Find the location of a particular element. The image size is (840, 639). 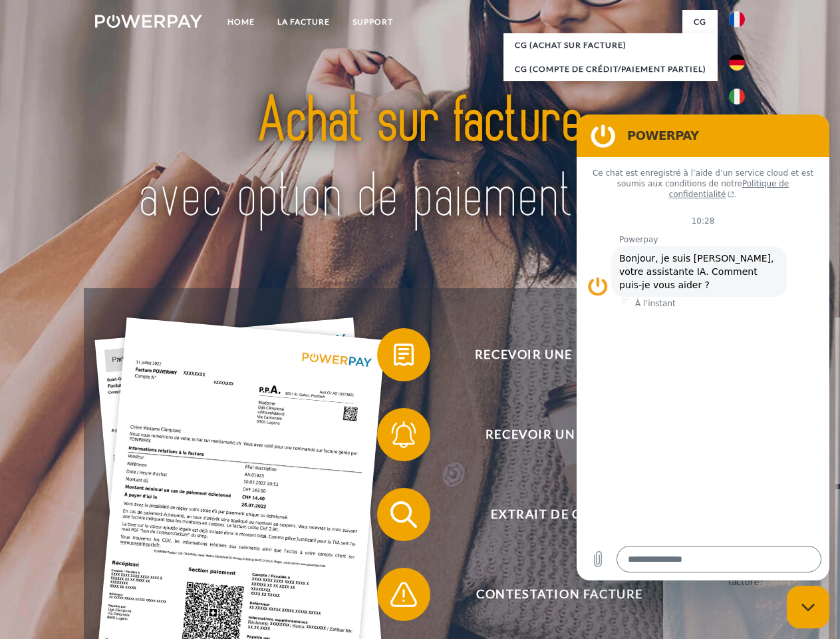

img: title-powerpay_fr.svg is located at coordinates (419, 159).